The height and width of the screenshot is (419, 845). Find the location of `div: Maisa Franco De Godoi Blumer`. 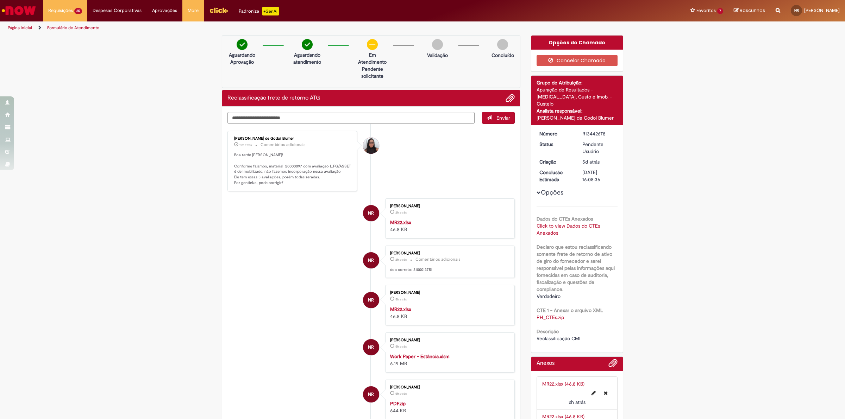

div: Maisa Franco De Godoi Blumer is located at coordinates (371, 146).